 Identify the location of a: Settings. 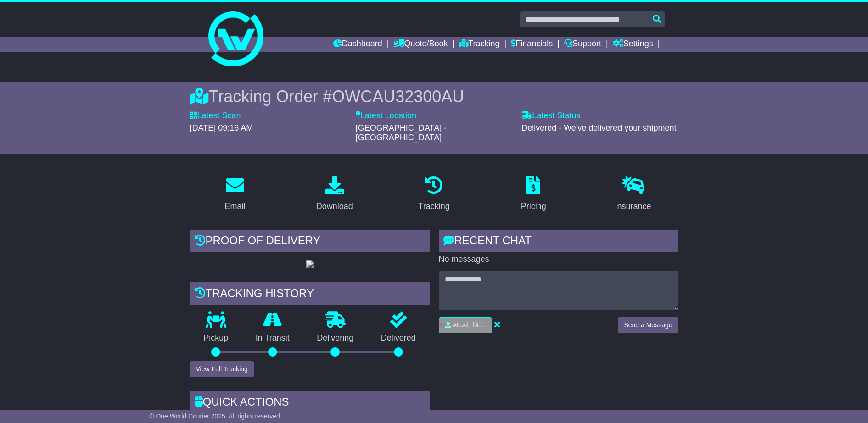
(633, 44).